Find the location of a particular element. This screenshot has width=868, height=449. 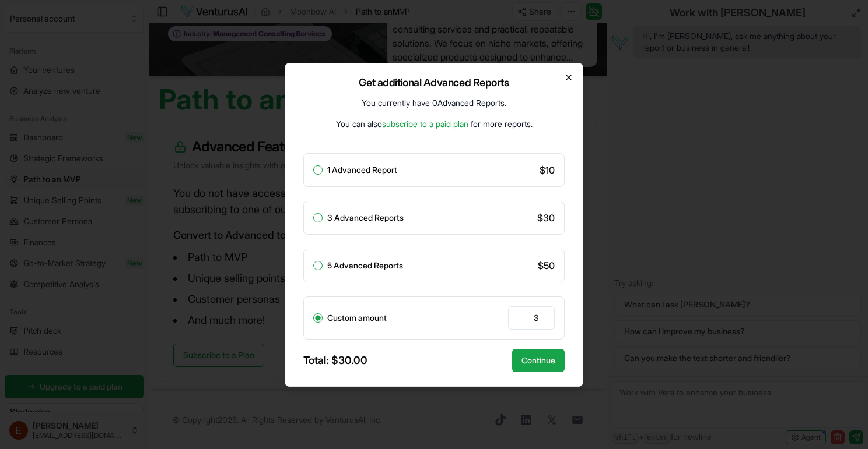

button: Continue is located at coordinates (538, 360).